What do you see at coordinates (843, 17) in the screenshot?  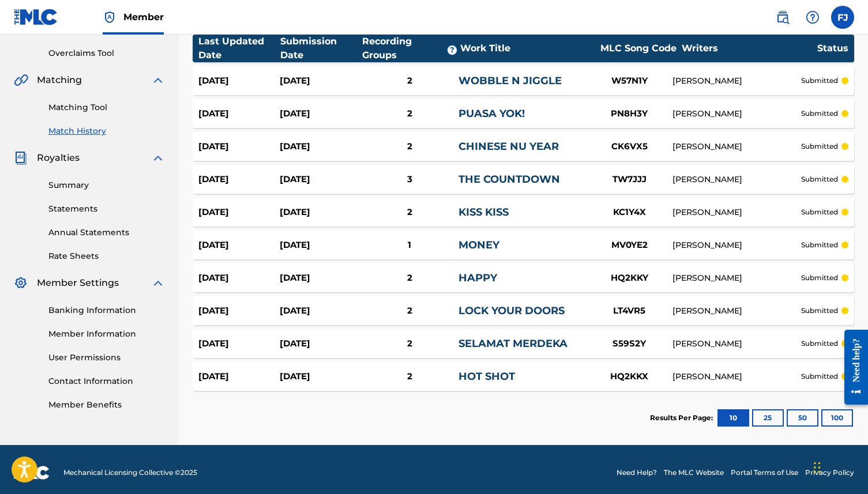 I see `div: User Menu` at bounding box center [843, 17].